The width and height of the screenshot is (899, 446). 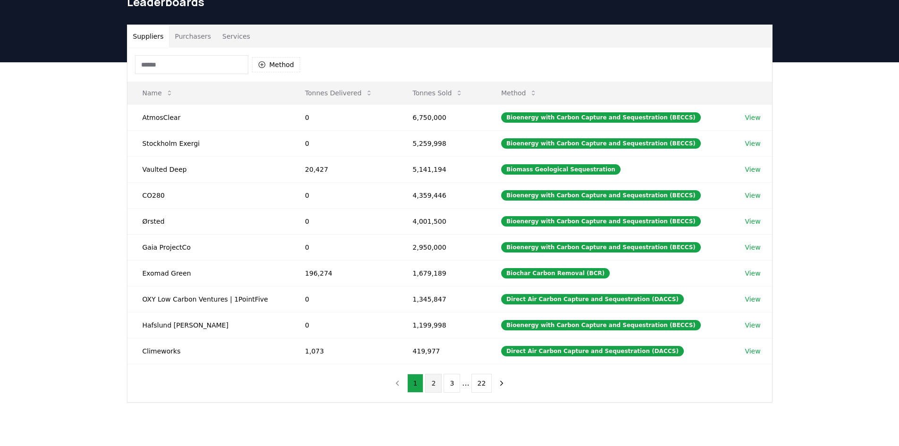 What do you see at coordinates (344, 273) in the screenshot?
I see `td: 196,274` at bounding box center [344, 273].